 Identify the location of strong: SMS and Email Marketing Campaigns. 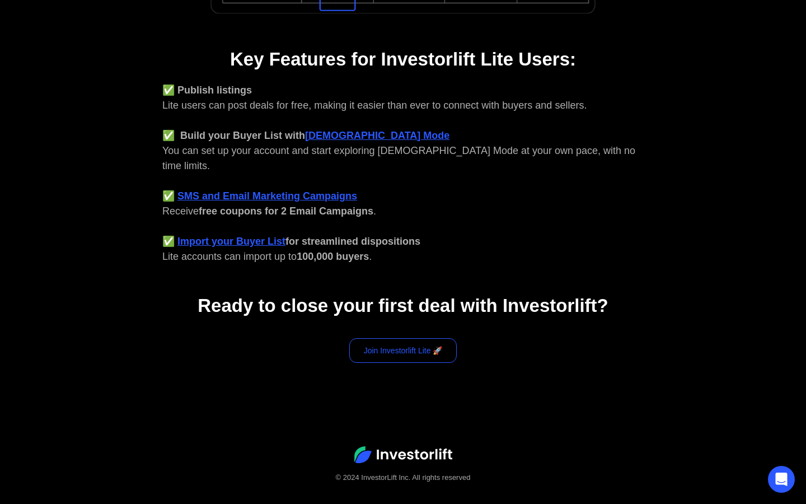
(267, 196).